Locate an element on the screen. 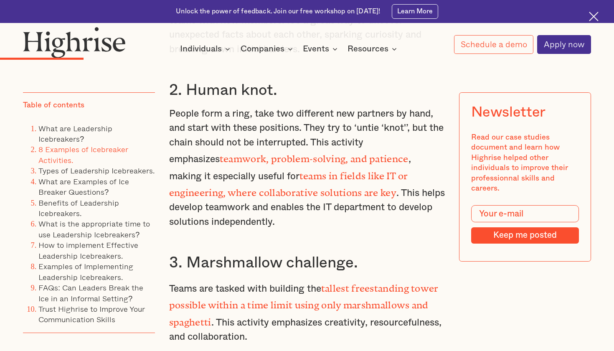 This screenshot has width=614, height=351. a: Trust Highrise to Improve Your Communication Skills is located at coordinates (92, 314).